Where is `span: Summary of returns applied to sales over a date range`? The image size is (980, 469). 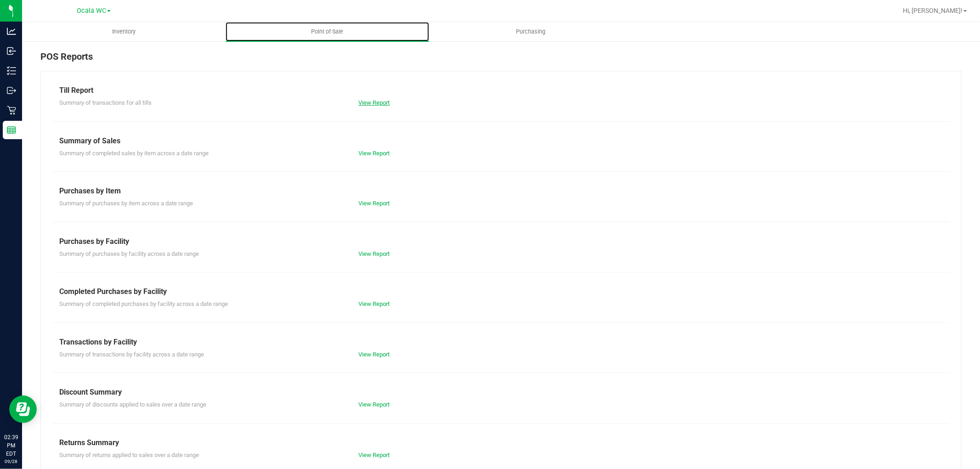
span: Summary of returns applied to sales over a date range is located at coordinates (129, 455).